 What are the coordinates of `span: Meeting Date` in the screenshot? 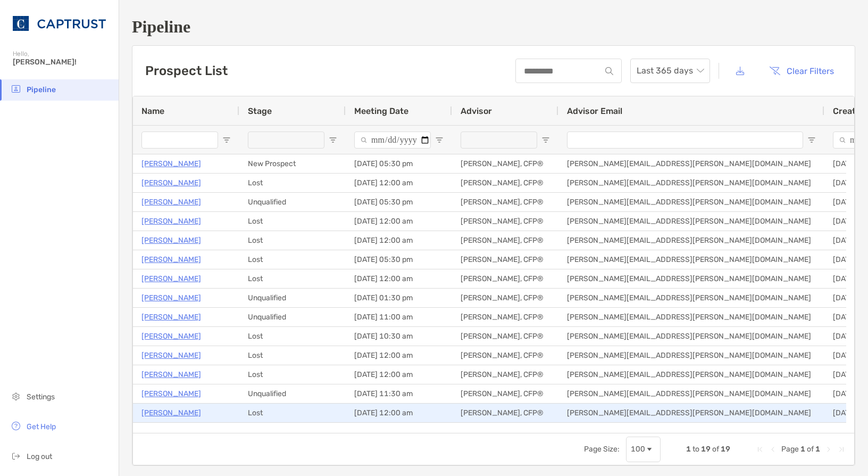 It's located at (381, 111).